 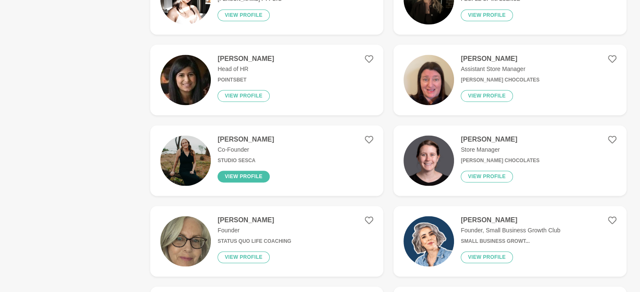 What do you see at coordinates (429, 80) in the screenshot?
I see `img: a03a123c3c03660bc4dec52a0cf9bb5dc8633c20-2316x3088.jpg` at bounding box center [429, 80].